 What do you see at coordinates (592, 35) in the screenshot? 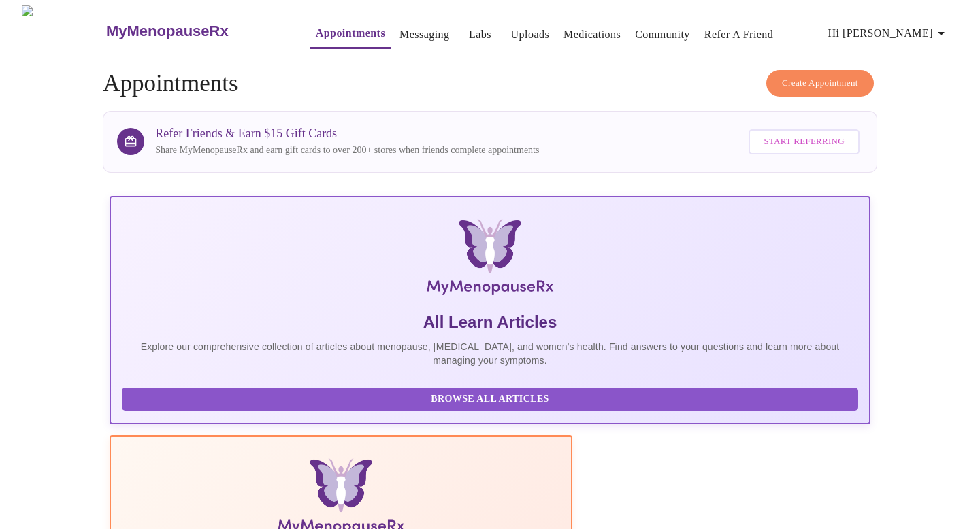
I see `button: Medications` at bounding box center [592, 35].